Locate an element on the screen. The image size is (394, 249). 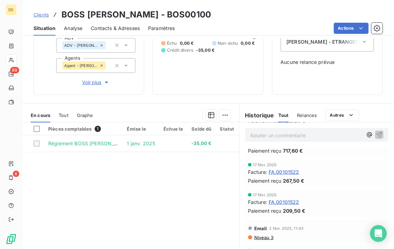
h6: Historique is located at coordinates (257, 115).